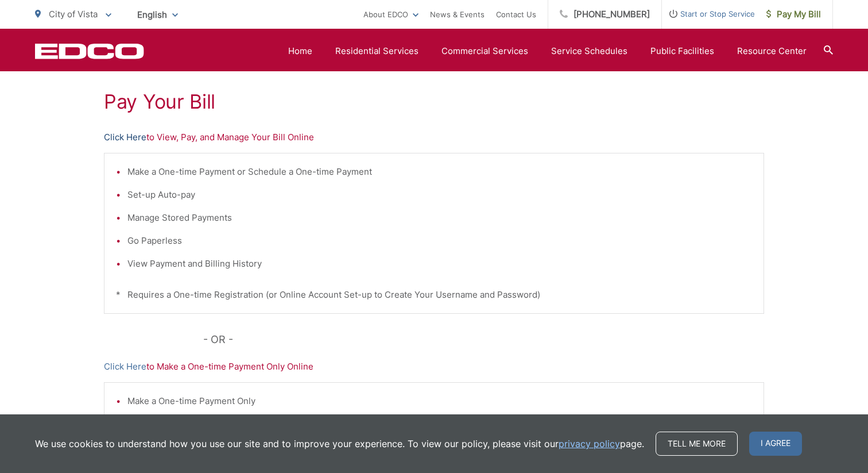  Describe the element at coordinates (158, 14) in the screenshot. I see `span: English` at that location.